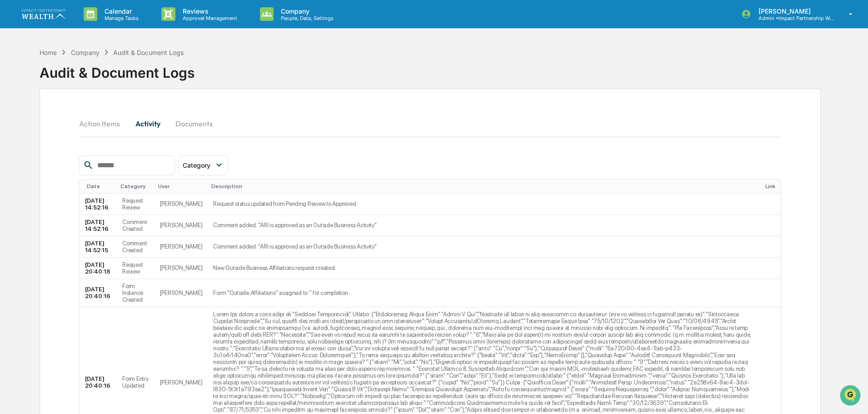 Image resolution: width=868 pixels, height=414 pixels. I want to click on a: 🗄️Attestations, so click(89, 119).